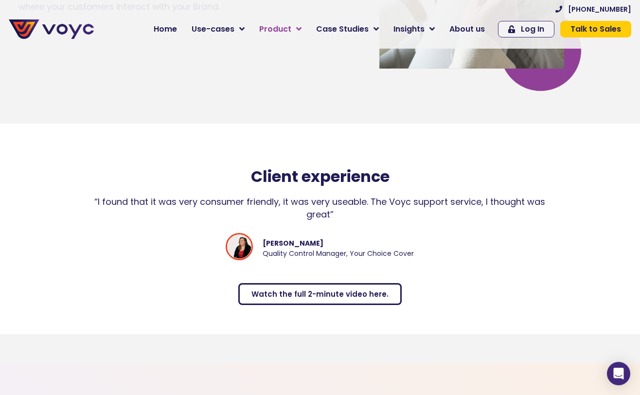 This screenshot has width=640, height=395. I want to click on div: Open Intercom Messenger, so click(619, 374).